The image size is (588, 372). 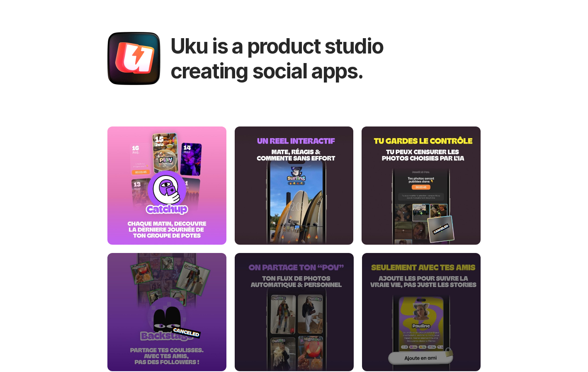 What do you see at coordinates (310, 59) in the screenshot?
I see `h1: Uku is a product studio creating social apps.` at bounding box center [310, 59].